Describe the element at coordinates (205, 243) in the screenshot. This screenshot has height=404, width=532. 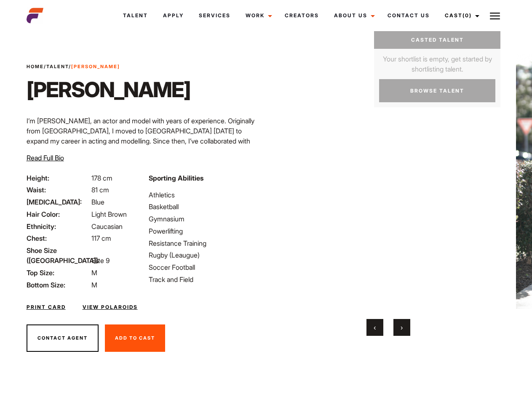
I see `li: Resistance Training` at that location.